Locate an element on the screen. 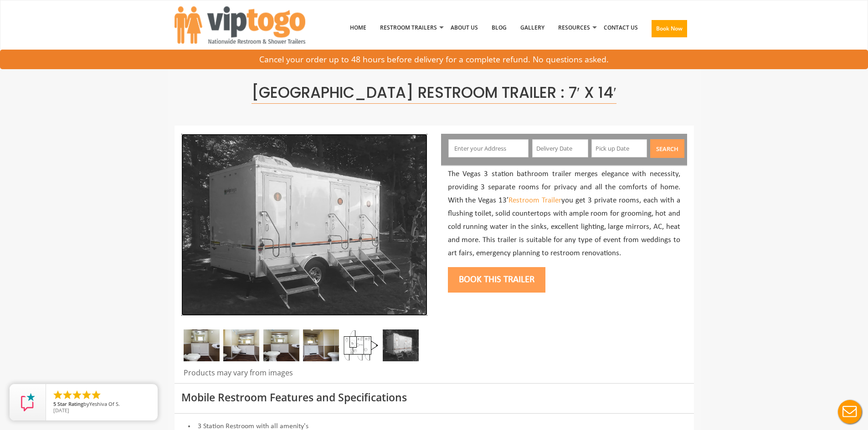  button: Book Now is located at coordinates (669, 28).